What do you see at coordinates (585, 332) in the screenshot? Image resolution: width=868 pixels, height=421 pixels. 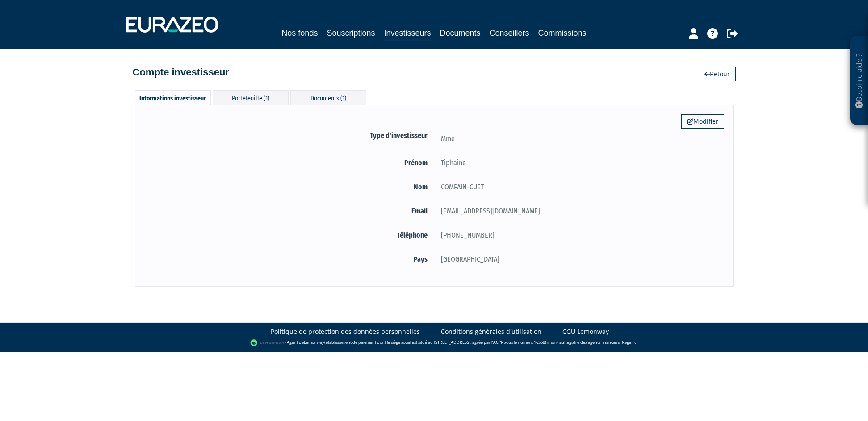 I see `a: CGU Lemonway` at bounding box center [585, 332].